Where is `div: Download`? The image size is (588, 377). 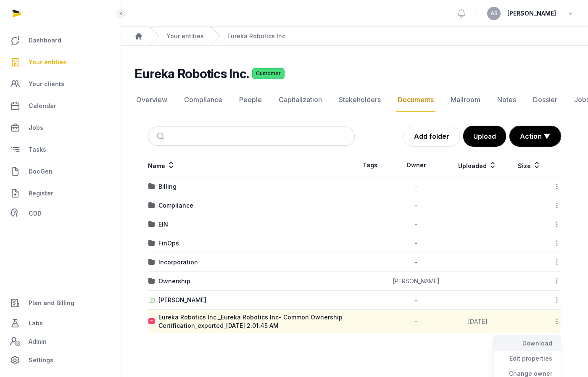 div: Download is located at coordinates (527, 343).